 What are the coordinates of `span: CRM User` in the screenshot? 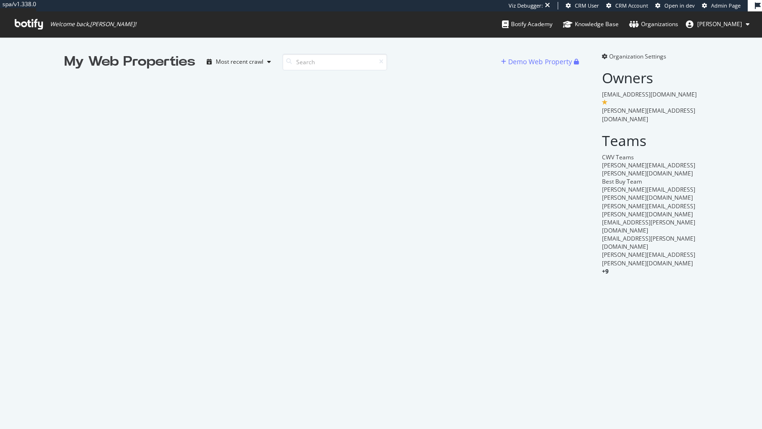 It's located at (586, 5).